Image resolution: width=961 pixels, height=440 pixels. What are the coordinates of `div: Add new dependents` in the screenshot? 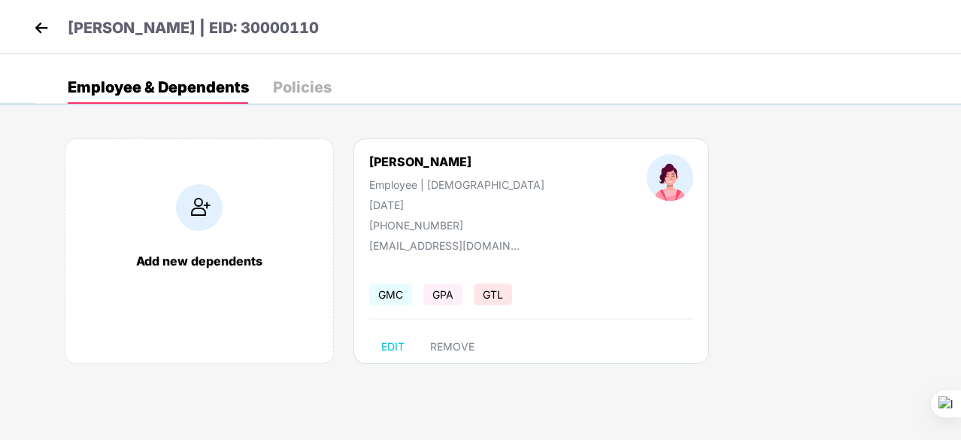 It's located at (199, 261).